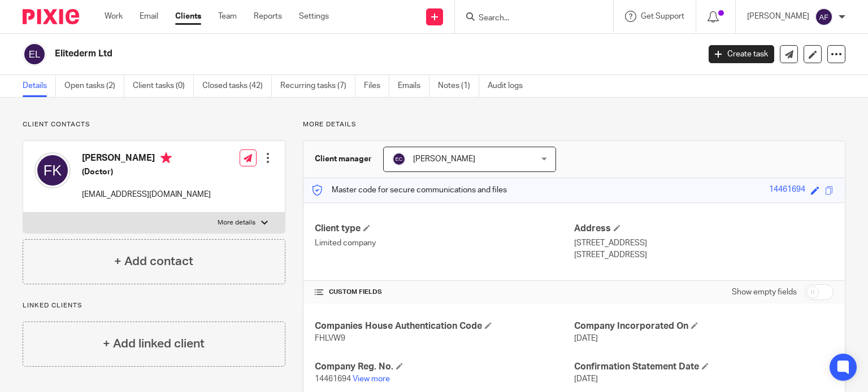  What do you see at coordinates (444, 326) in the screenshot?
I see `h4: Companies House Authentication Code` at bounding box center [444, 326].